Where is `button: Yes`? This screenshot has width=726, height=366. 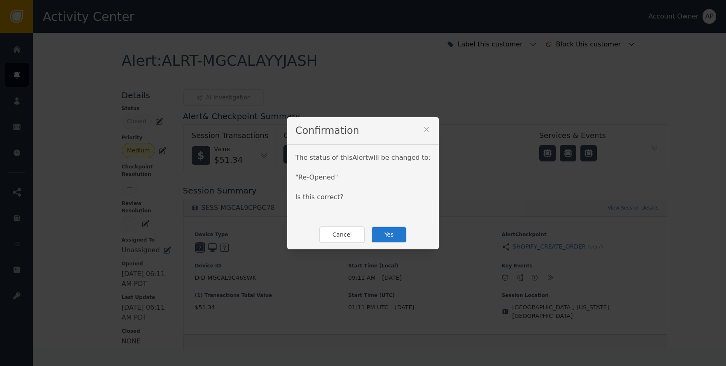
button: Yes is located at coordinates (389, 235).